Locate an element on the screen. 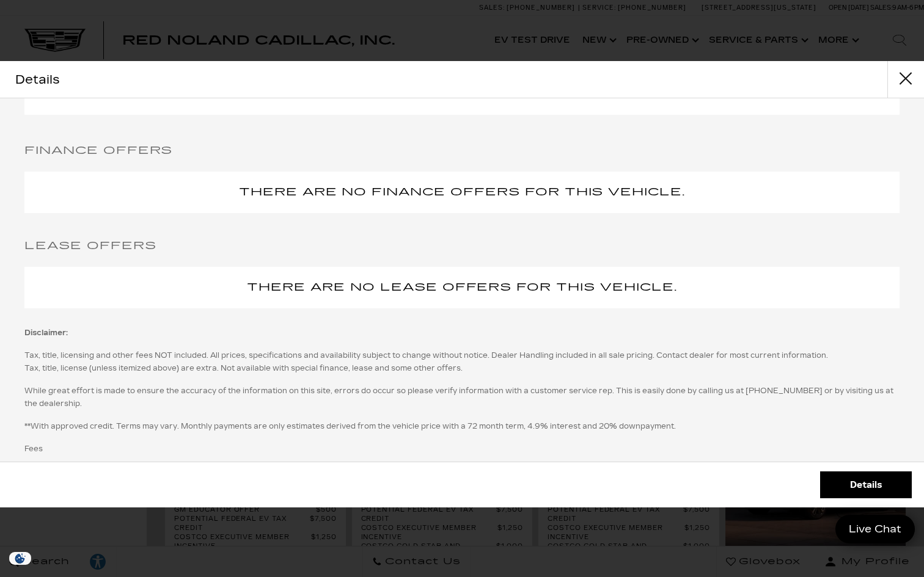  p: Fees is located at coordinates (462, 449).